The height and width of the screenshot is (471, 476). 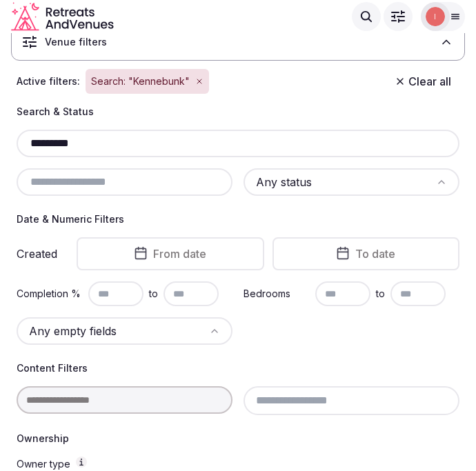 I want to click on label: Created, so click(x=37, y=254).